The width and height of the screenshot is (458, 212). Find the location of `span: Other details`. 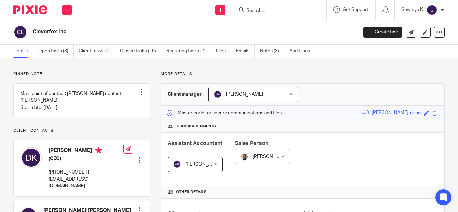

span: Other details is located at coordinates (191, 192).